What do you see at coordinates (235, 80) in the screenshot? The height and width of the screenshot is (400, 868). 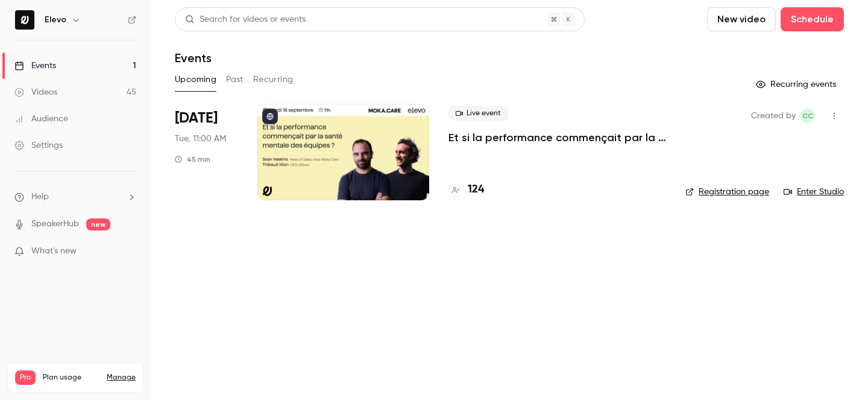 I see `button: Past` at bounding box center [235, 80].